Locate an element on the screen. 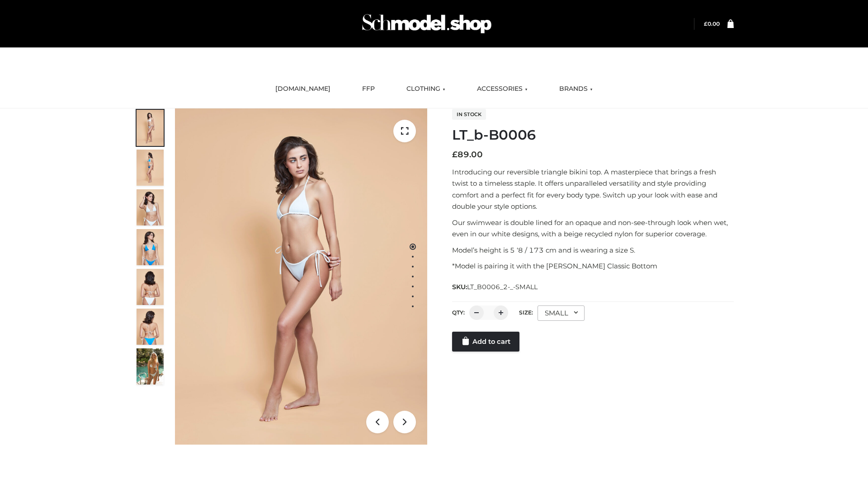 The width and height of the screenshot is (868, 488). span: LT_B0006_2-_-SMALL is located at coordinates (502, 287).